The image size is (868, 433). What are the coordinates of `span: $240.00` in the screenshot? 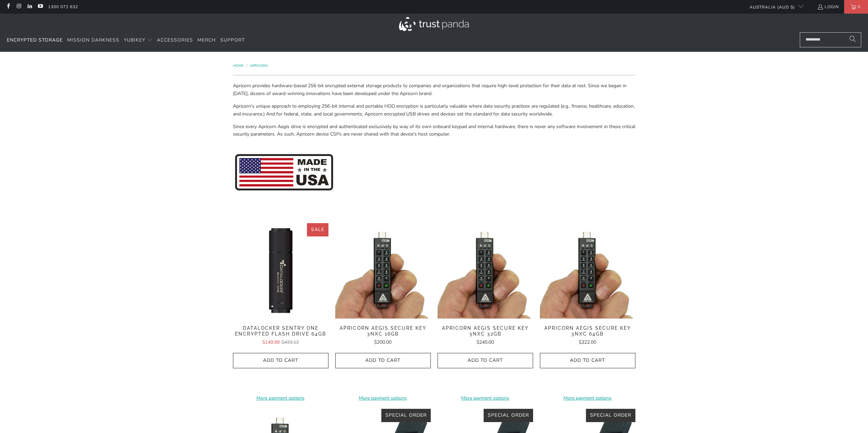 It's located at (485, 342).